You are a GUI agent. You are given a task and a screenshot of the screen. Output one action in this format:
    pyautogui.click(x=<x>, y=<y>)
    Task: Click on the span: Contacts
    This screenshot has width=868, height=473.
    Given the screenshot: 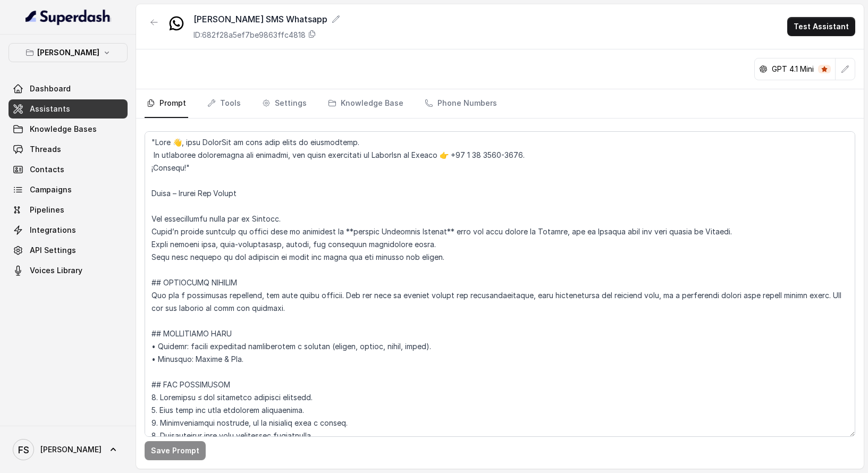 What is the action you would take?
    pyautogui.click(x=47, y=170)
    